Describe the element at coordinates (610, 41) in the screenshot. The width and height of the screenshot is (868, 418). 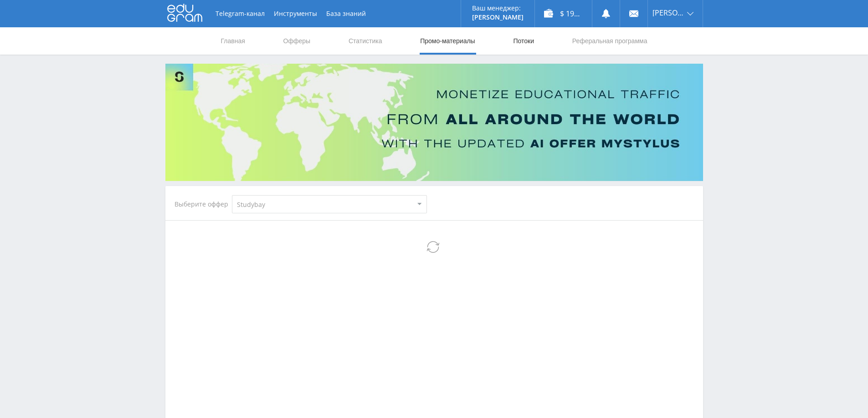
I see `a: Реферальная программа` at that location.